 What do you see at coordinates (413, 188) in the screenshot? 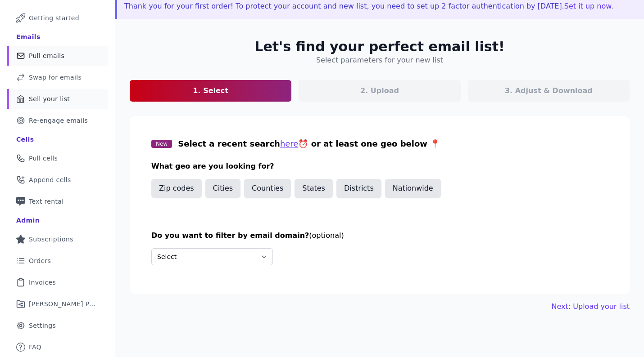
I see `button: Nationwide` at bounding box center [413, 188].